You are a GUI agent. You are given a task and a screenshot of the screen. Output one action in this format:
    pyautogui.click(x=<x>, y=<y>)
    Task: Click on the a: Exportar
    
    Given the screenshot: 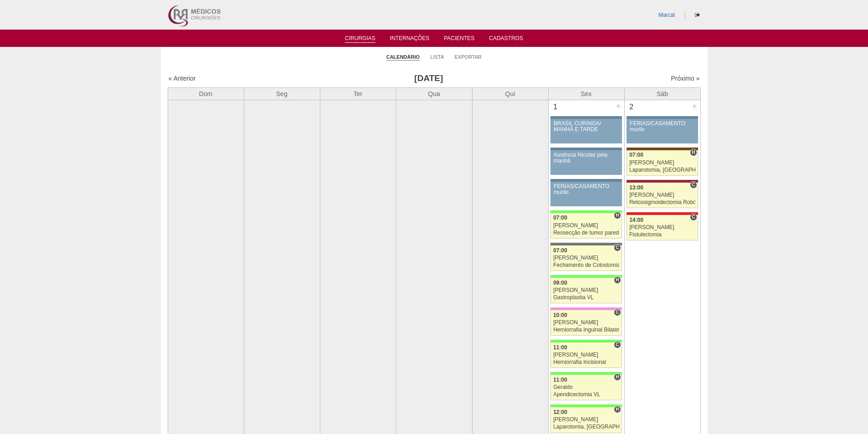 What is the action you would take?
    pyautogui.click(x=468, y=57)
    